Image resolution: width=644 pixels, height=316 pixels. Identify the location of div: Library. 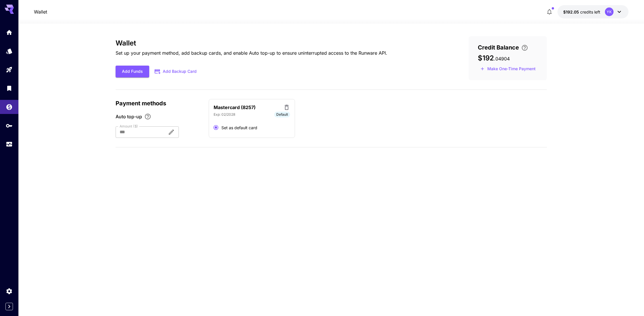
(9, 88).